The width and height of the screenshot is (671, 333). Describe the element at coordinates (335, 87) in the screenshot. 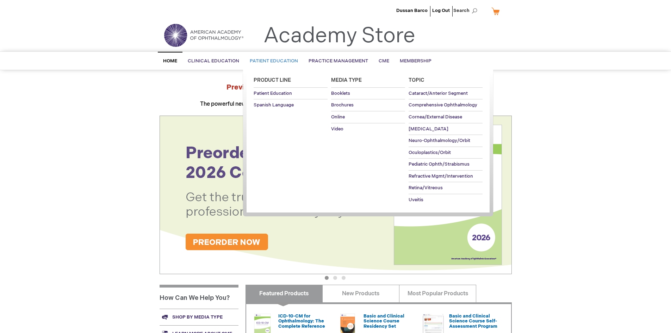

I see `strong: Preview the at AAO 2025` at that location.